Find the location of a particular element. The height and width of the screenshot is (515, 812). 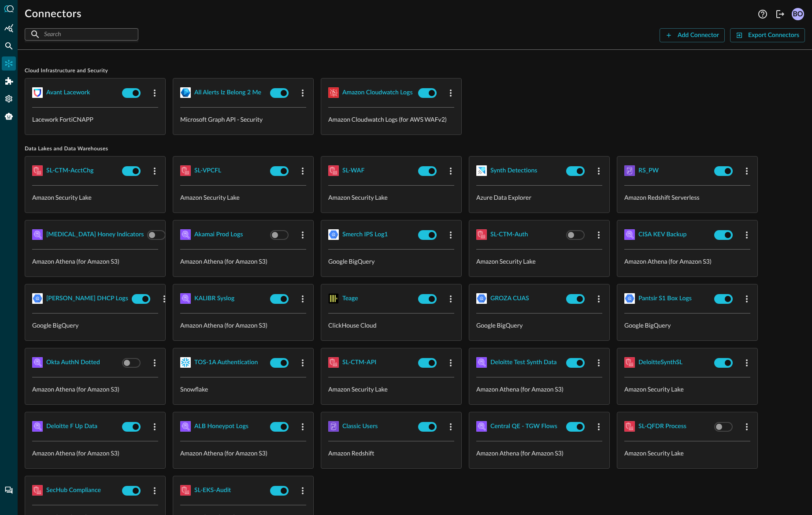

button: DeloitteSynthSL is located at coordinates (661, 362).